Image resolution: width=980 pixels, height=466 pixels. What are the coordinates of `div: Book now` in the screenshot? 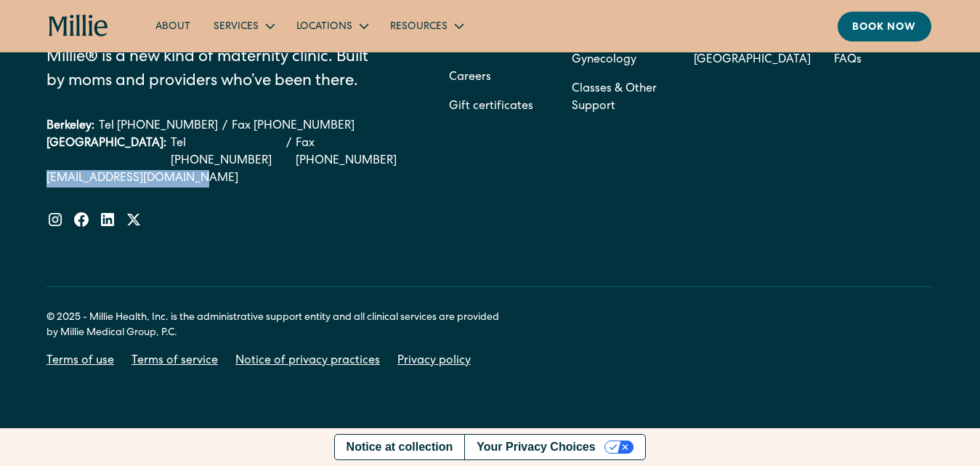 It's located at (884, 27).